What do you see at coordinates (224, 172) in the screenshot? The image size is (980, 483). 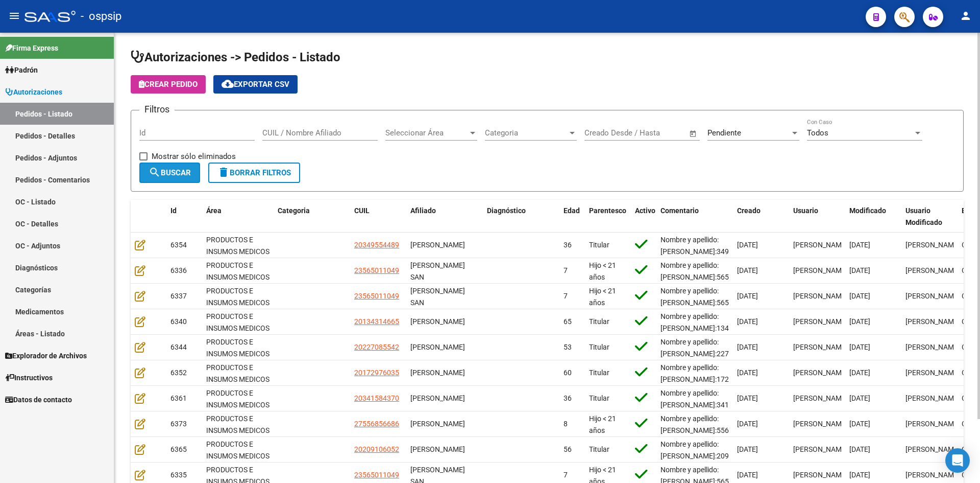 I see `mat-icon: delete` at bounding box center [224, 172].